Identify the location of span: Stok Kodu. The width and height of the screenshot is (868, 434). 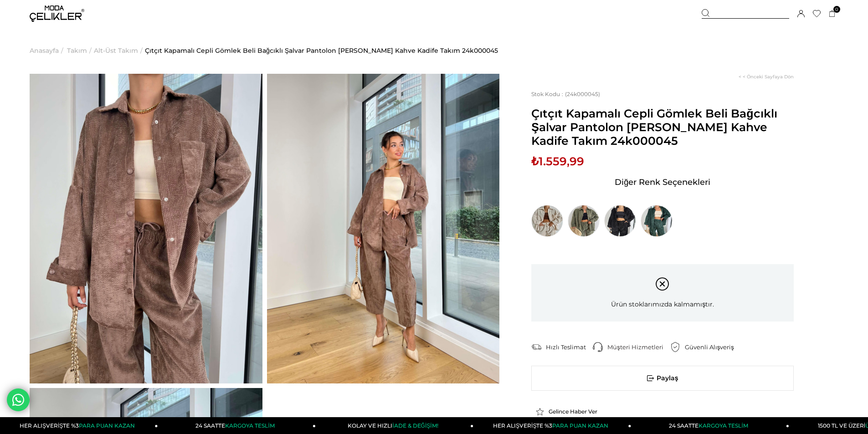
(548, 94).